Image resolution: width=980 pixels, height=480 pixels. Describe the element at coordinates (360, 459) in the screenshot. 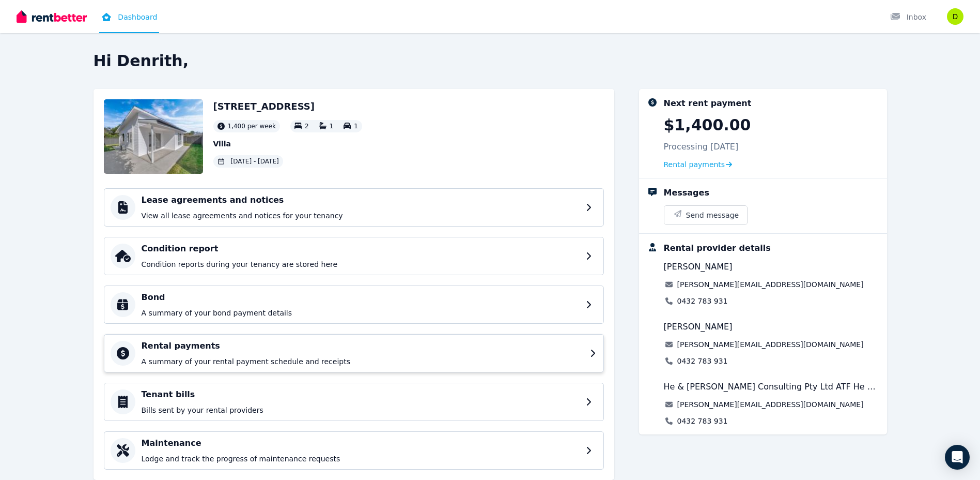

I see `p: Lodge and track the progress of maintenance requests` at that location.